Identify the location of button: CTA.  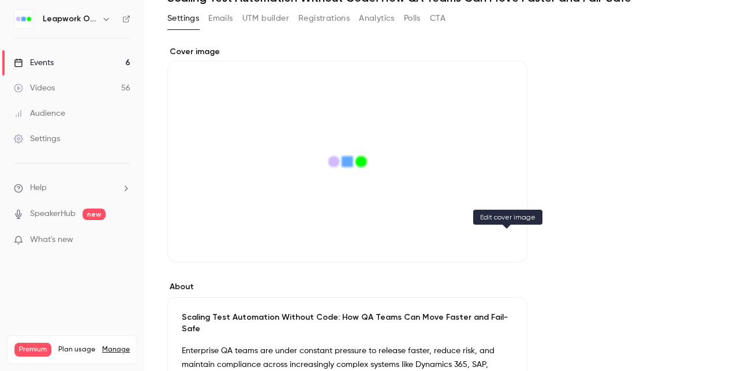
(437, 18).